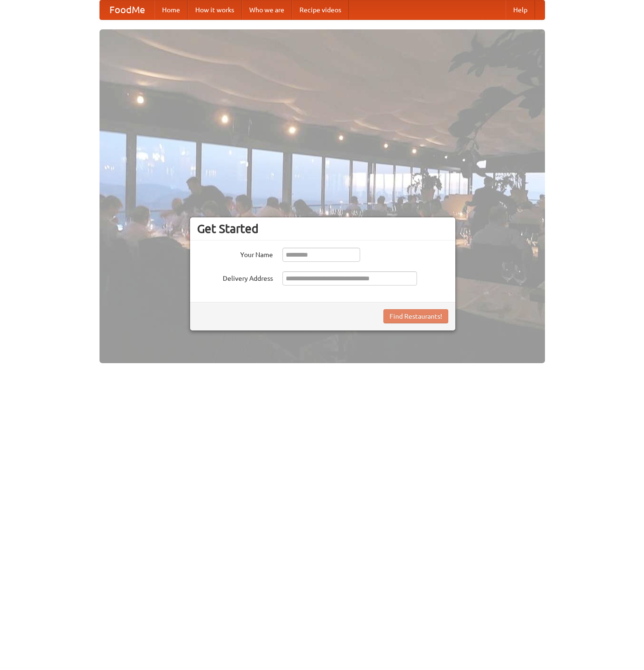 Image resolution: width=644 pixels, height=670 pixels. I want to click on a: Who we are, so click(266, 10).